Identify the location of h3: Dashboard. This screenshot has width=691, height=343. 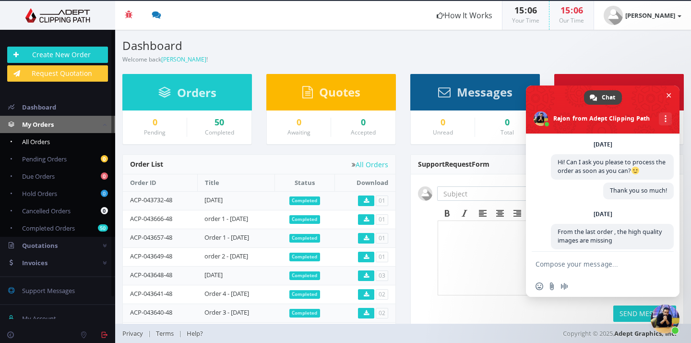
(259, 46).